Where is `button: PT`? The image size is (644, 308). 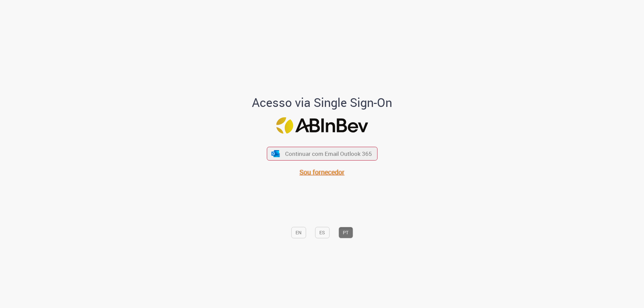
button: PT is located at coordinates (345, 232).